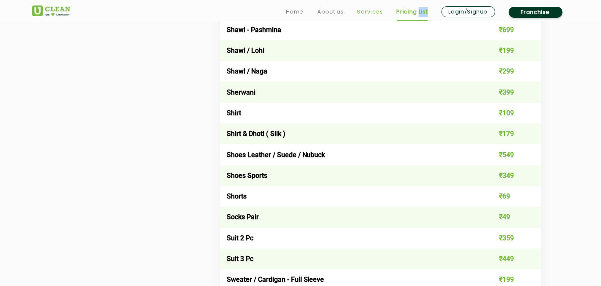  I want to click on td: ₹549, so click(508, 154).